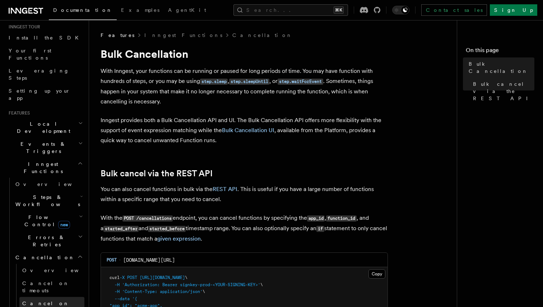 The image size is (543, 307). I want to click on a: Bulk Cancellation, so click(500, 67).